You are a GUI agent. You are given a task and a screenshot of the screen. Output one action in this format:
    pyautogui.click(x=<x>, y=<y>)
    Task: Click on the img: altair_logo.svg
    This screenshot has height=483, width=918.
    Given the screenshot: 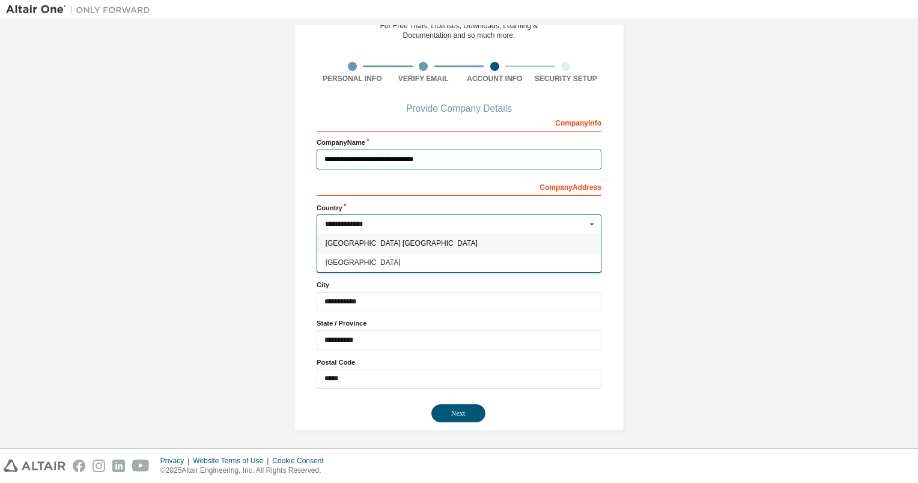 What is the action you would take?
    pyautogui.click(x=34, y=466)
    